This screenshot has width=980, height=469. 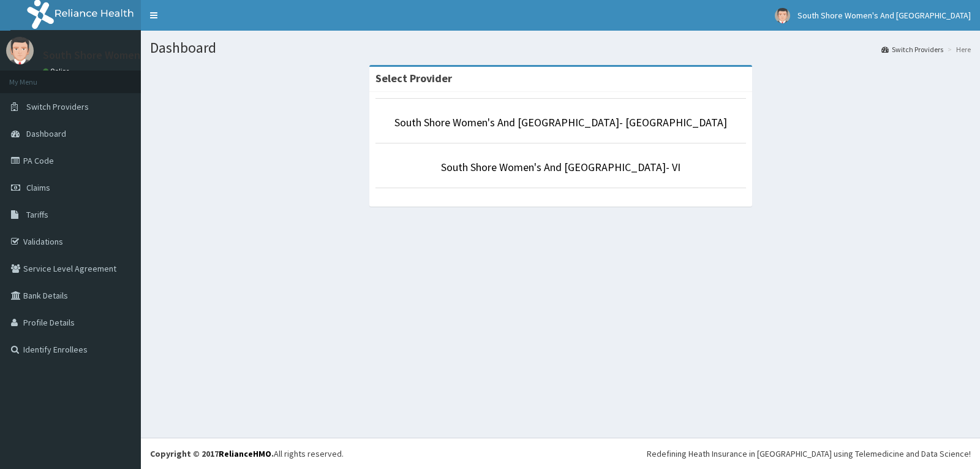 What do you see at coordinates (212, 454) in the screenshot?
I see `strong: Copyright © 2017 .` at bounding box center [212, 454].